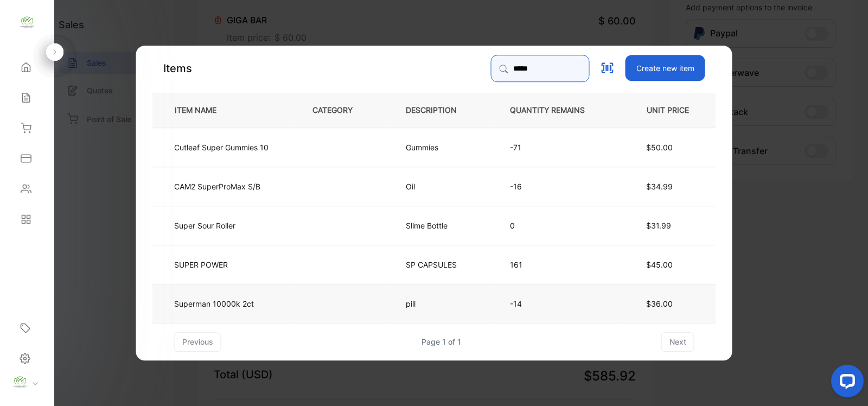 Image resolution: width=868 pixels, height=406 pixels. What do you see at coordinates (556, 186) in the screenshot?
I see `p: -16` at bounding box center [556, 186].